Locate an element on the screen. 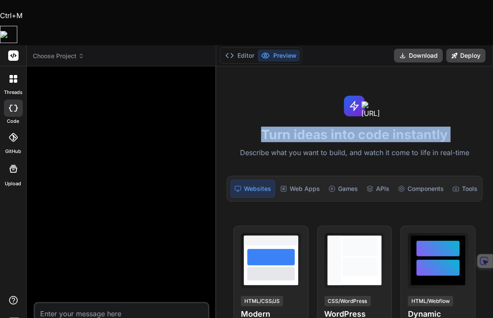 This screenshot has width=493, height=318. p: Describe what you want to build, and watch it come to life in real-time is located at coordinates (354, 153).